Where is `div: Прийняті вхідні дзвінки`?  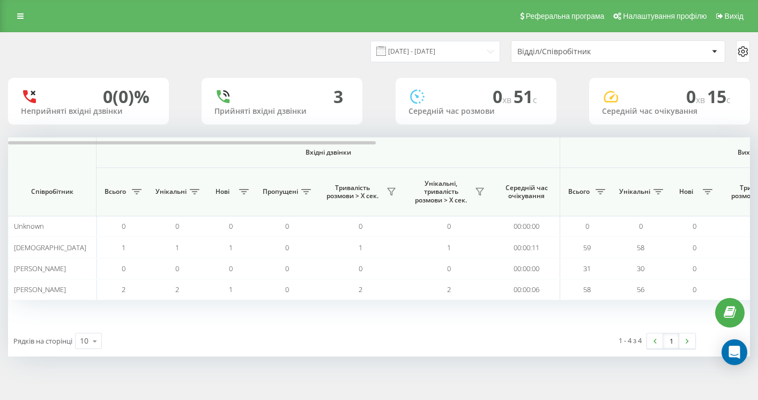 div: Прийняті вхідні дзвінки is located at coordinates (282, 111).